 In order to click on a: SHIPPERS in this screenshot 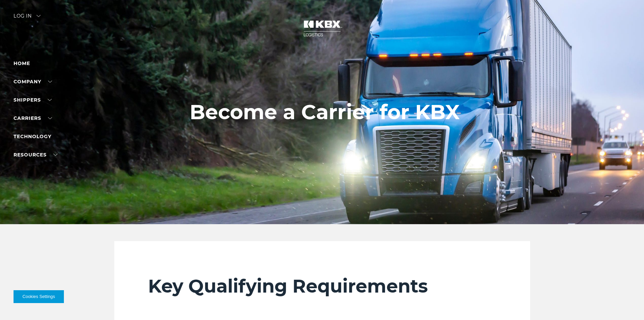, I will do `click(33, 100)`.